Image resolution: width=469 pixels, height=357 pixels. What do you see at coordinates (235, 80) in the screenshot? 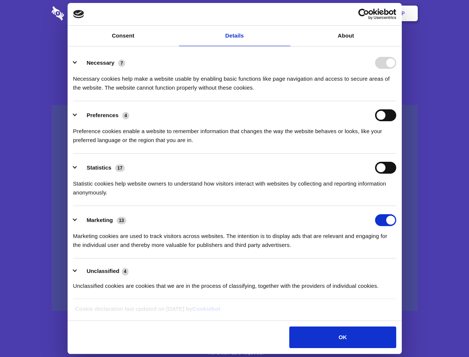
I see `div: Necessary cookies help make a website usable by enabling basic functions like page navigation and...` at bounding box center [235, 80].